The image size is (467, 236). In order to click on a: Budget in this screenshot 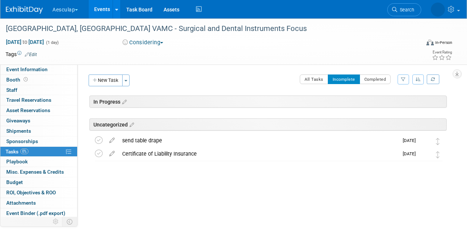, I will do `click(39, 182)`.